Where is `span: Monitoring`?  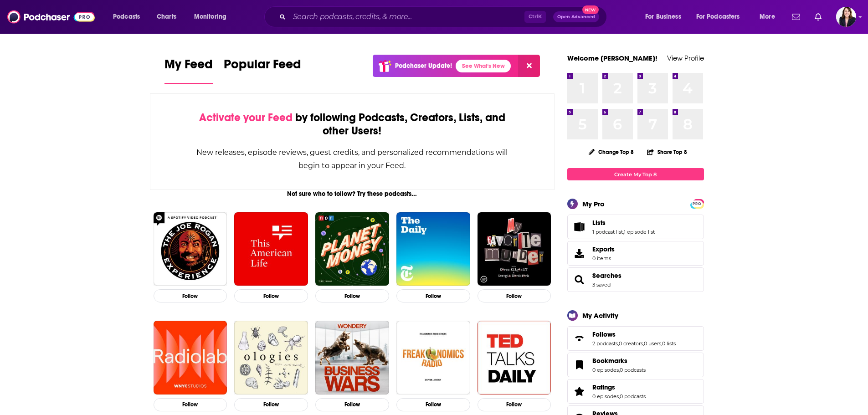 span: Monitoring is located at coordinates (210, 17).